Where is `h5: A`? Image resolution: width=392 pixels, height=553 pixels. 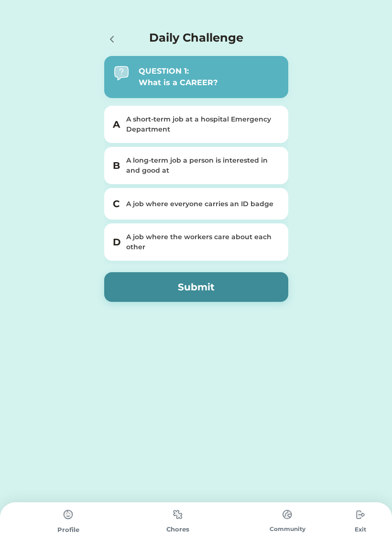 h5: A is located at coordinates (117, 124).